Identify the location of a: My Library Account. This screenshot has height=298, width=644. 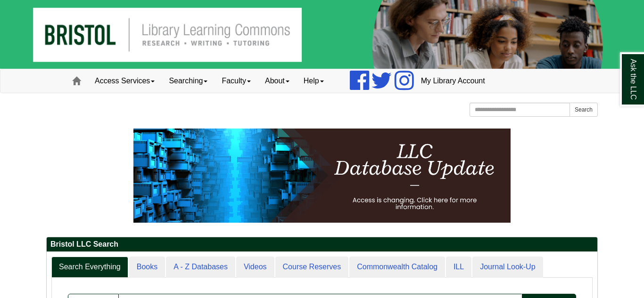
(453, 81).